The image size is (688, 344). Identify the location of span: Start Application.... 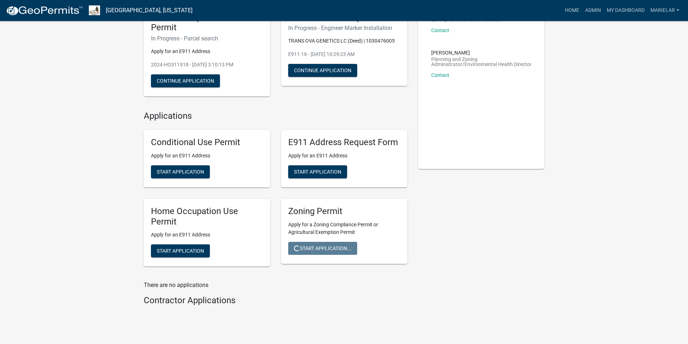
(323, 248).